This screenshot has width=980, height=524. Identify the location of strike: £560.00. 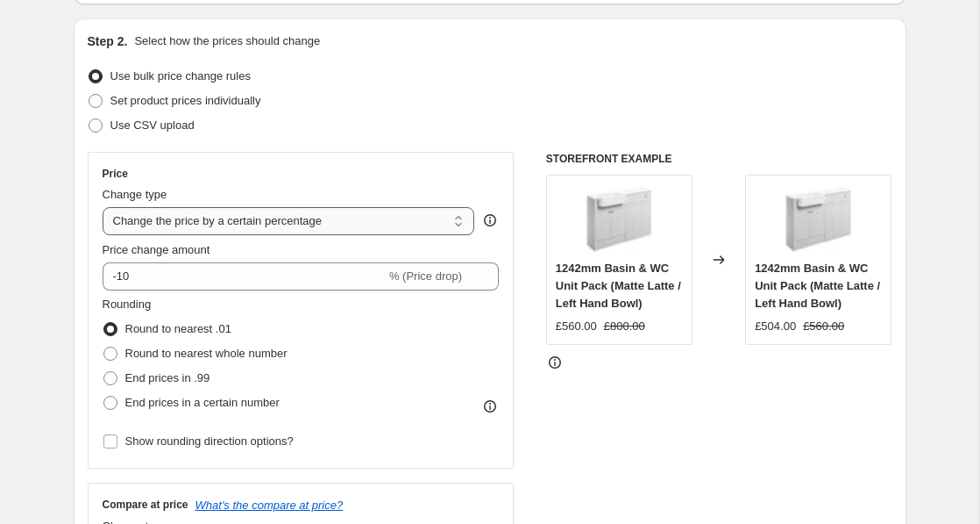
(823, 327).